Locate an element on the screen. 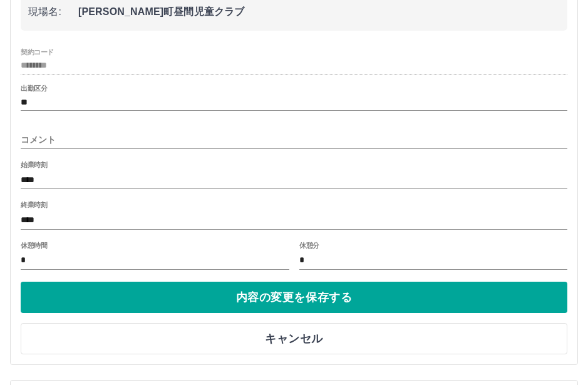  button: 内容の変更を保存する is located at coordinates (294, 297).